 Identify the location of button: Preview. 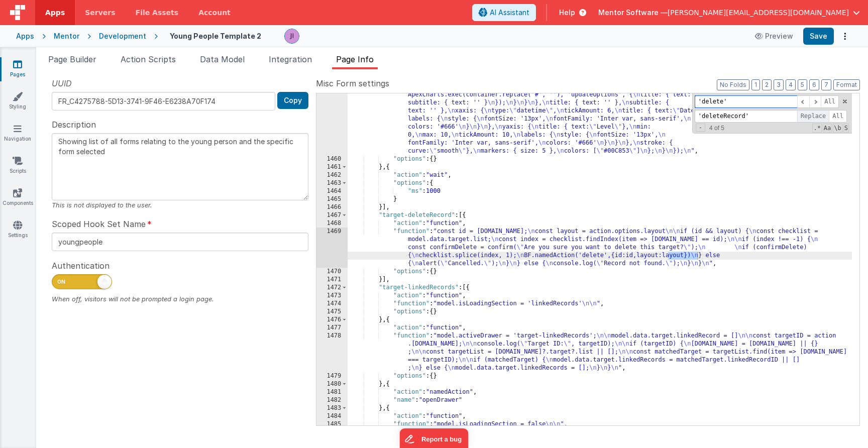
(774, 36).